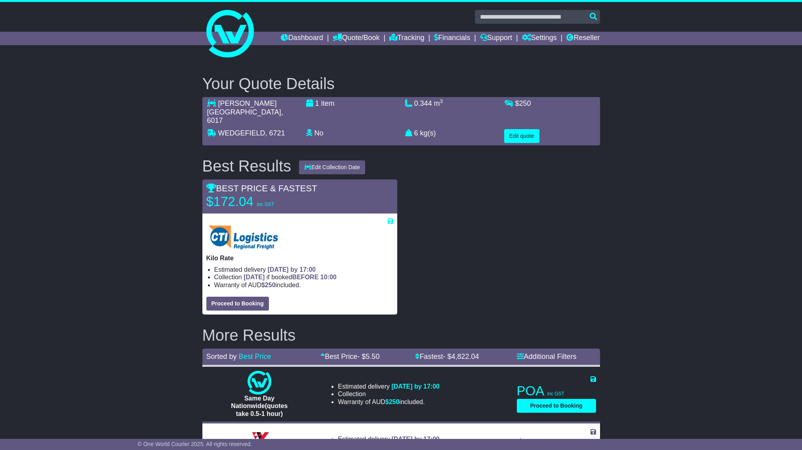  What do you see at coordinates (522, 136) in the screenshot?
I see `button: Edit quote` at bounding box center [522, 136].